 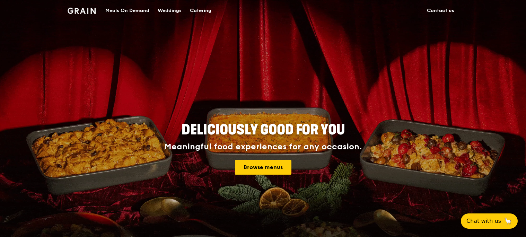 What do you see at coordinates (169, 11) in the screenshot?
I see `a: Weddings` at bounding box center [169, 11].